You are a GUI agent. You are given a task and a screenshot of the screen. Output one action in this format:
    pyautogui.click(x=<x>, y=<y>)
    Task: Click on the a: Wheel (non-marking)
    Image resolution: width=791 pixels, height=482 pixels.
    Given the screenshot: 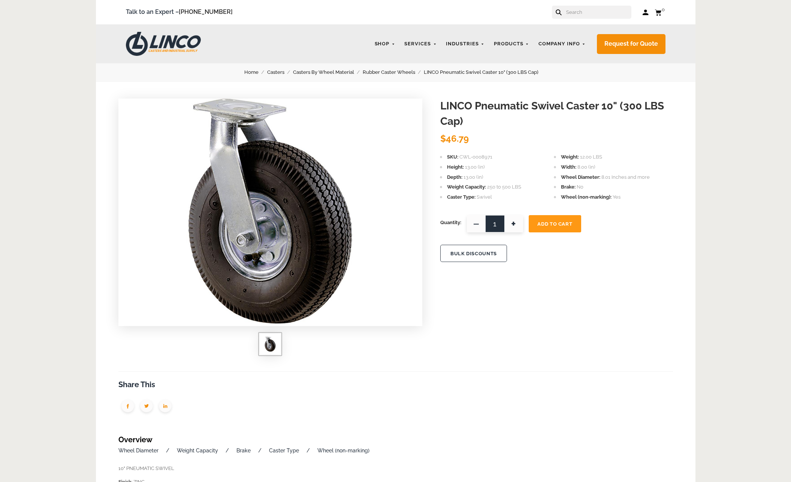 What is the action you would take?
    pyautogui.click(x=343, y=450)
    